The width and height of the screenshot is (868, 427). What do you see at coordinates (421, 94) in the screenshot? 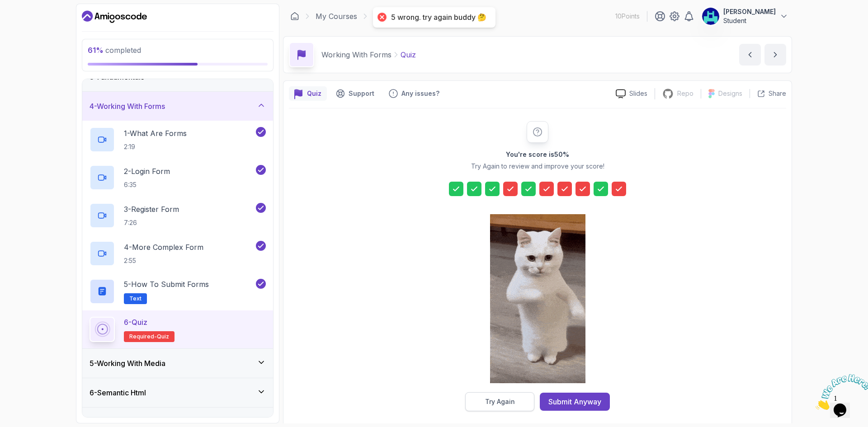
I see `p: Any issues?` at bounding box center [421, 94].